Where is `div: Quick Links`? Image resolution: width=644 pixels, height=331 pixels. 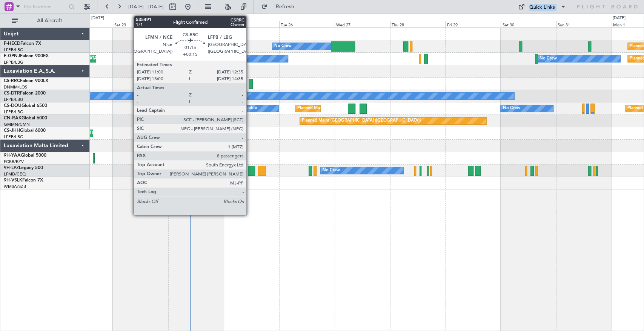 div: Quick Links is located at coordinates (542, 7).